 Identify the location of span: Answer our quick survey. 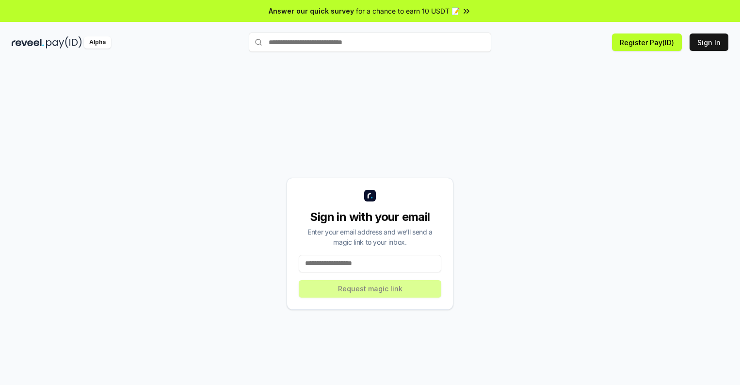
(311, 11).